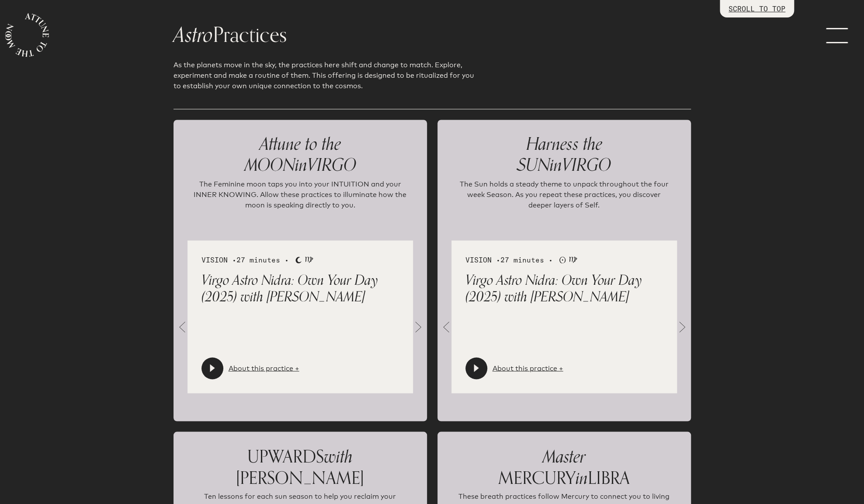  I want to click on span: Astro, so click(193, 35).